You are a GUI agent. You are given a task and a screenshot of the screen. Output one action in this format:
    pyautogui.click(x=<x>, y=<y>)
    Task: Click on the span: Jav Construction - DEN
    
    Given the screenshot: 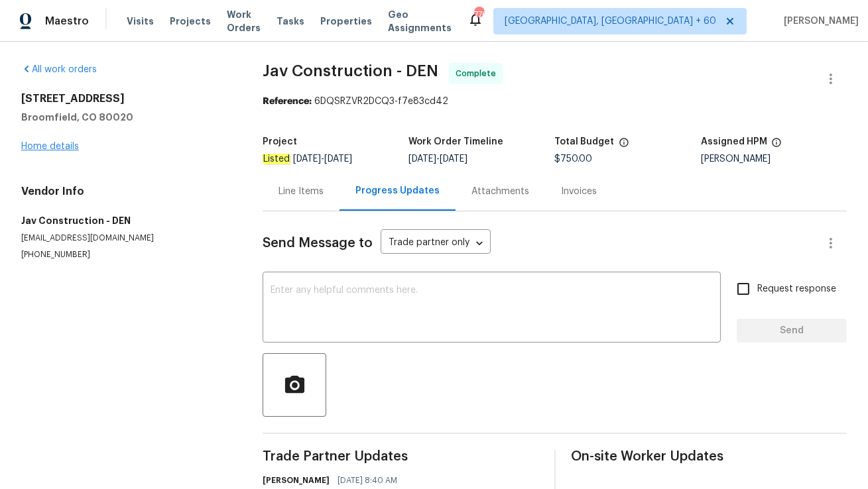 What is the action you would take?
    pyautogui.click(x=350, y=70)
    